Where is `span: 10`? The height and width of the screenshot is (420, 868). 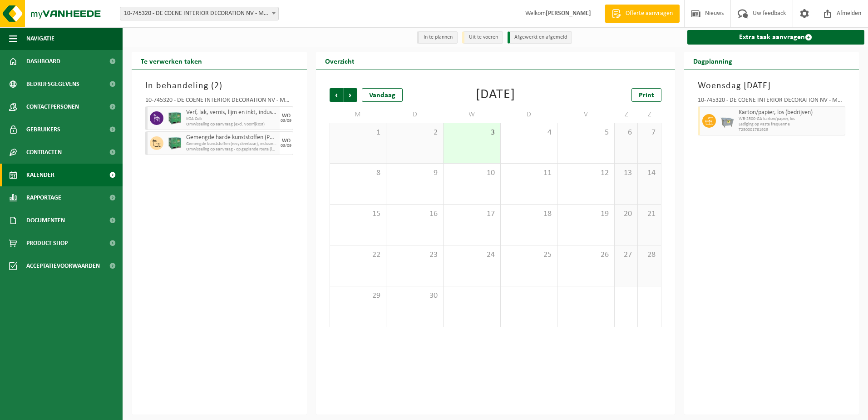
span: 10 is located at coordinates (472, 173).